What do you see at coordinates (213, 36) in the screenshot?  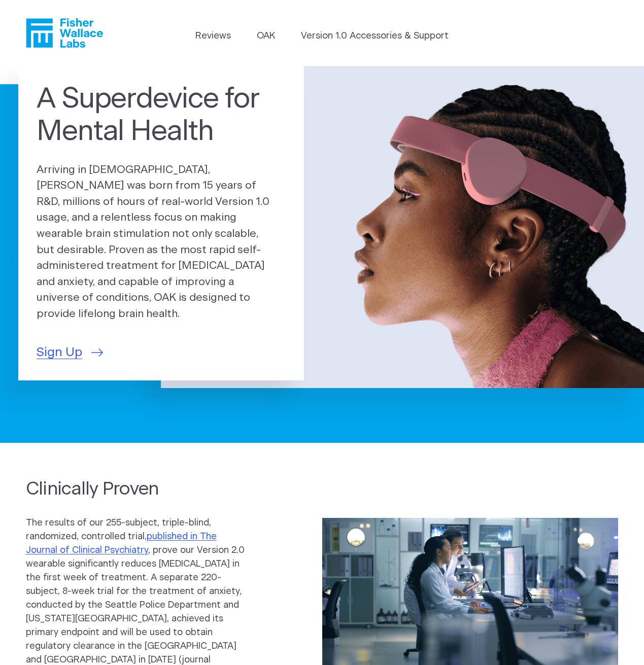 I see `a: Reviews` at bounding box center [213, 36].